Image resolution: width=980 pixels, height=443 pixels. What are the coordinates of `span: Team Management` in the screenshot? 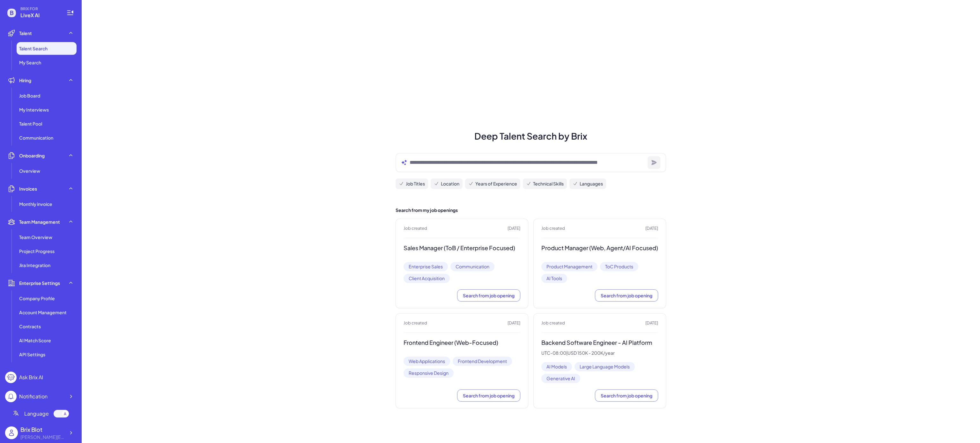 It's located at (39, 222).